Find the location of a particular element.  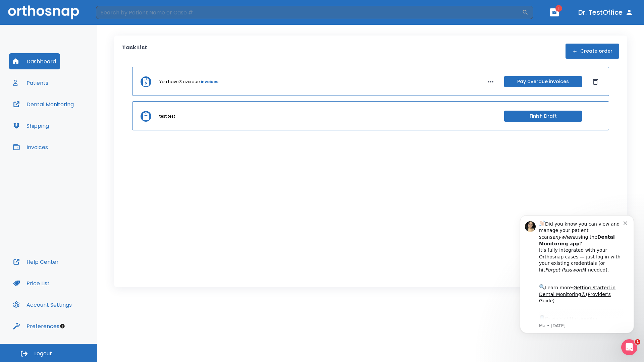

p: You have 3 overdue is located at coordinates (180, 81).